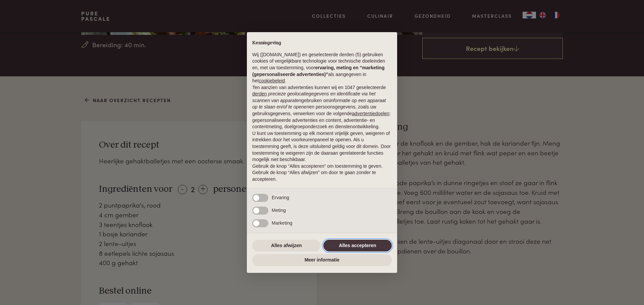 The image size is (644, 305). I want to click on button: Alles afwijzen, so click(286, 246).